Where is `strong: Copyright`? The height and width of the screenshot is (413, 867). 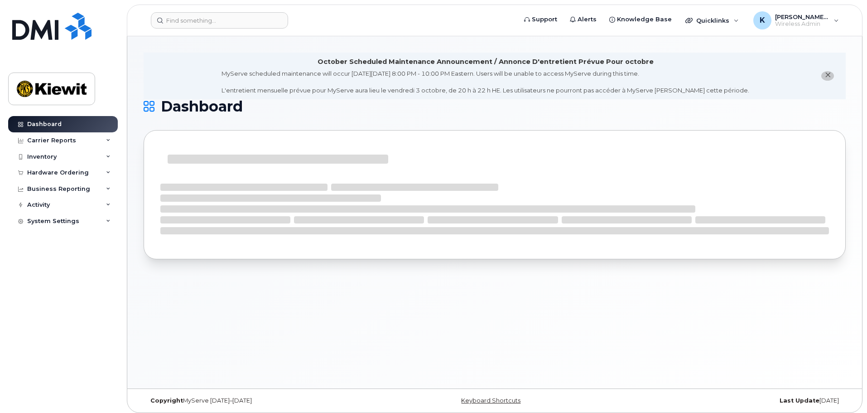 strong: Copyright is located at coordinates (167, 400).